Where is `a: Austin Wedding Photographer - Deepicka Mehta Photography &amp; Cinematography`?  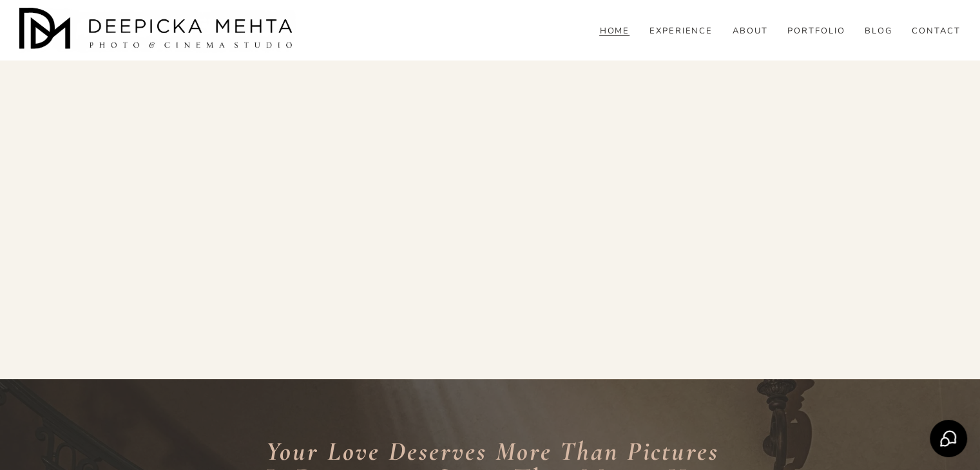
a: Austin Wedding Photographer - Deepicka Mehta Photography &amp; Cinematography is located at coordinates (158, 30).